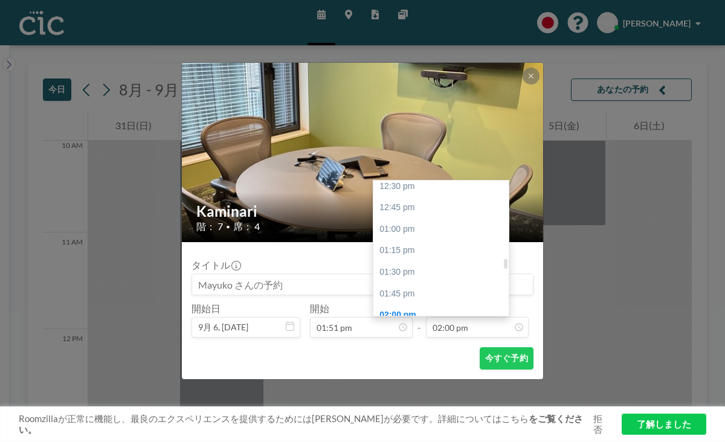 This screenshot has height=442, width=725. Describe the element at coordinates (210, 226) in the screenshot. I see `span: 階： 7` at that location.